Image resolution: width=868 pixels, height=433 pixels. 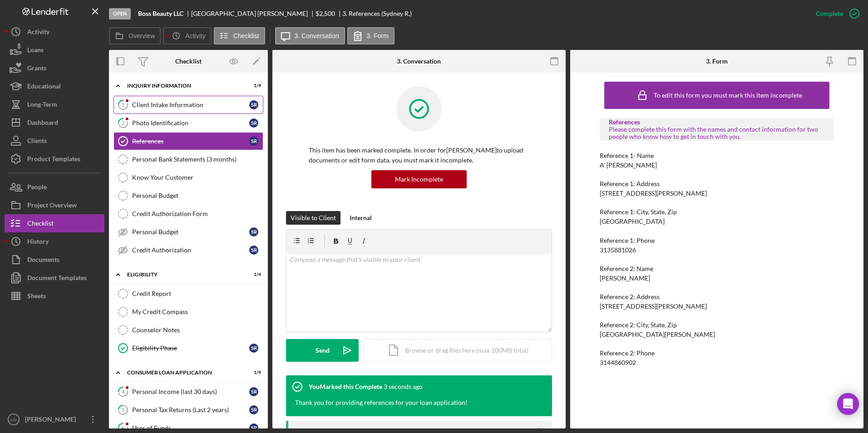 What do you see at coordinates (198, 159) in the screenshot?
I see `div: Personal Bank Statements (3 months)` at bounding box center [198, 159].